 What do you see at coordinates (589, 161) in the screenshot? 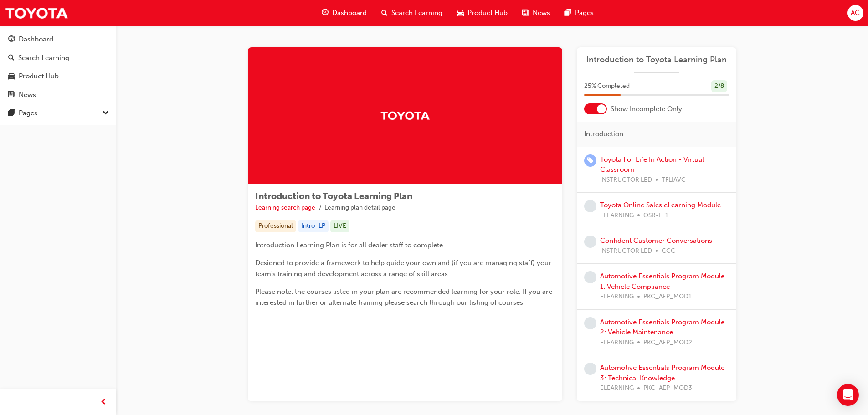
I see `span: learningRecordVerb_ENROLL-icon` at bounding box center [589, 161].